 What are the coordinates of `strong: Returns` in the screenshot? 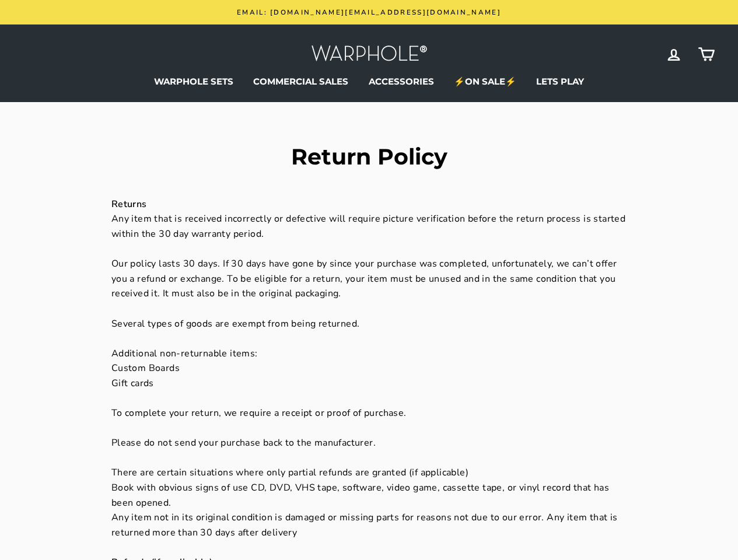 It's located at (129, 204).